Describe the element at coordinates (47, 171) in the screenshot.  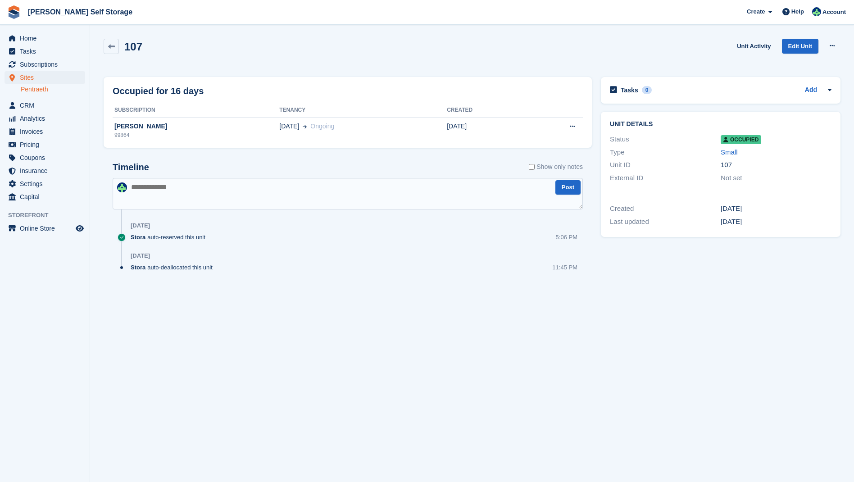
I see `span: Insurance` at that location.